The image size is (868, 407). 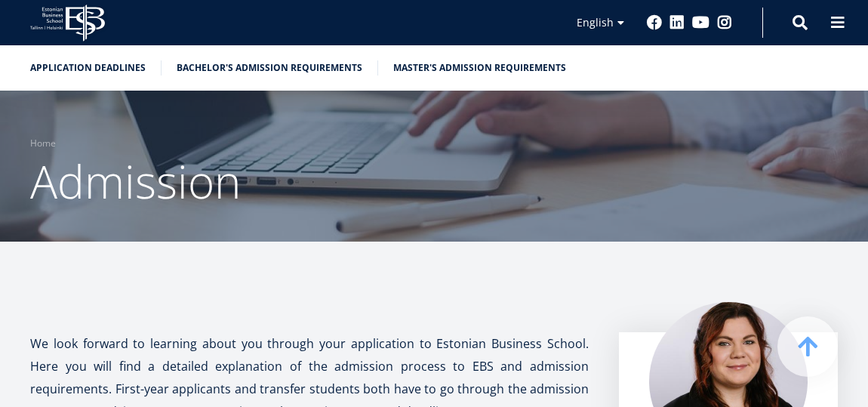 I want to click on a: Master's admission requirements, so click(x=480, y=68).